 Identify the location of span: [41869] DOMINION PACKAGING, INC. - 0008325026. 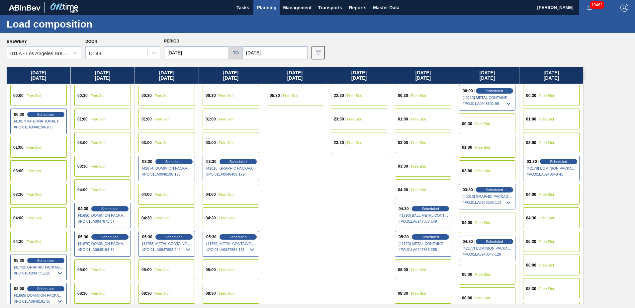
(39, 296).